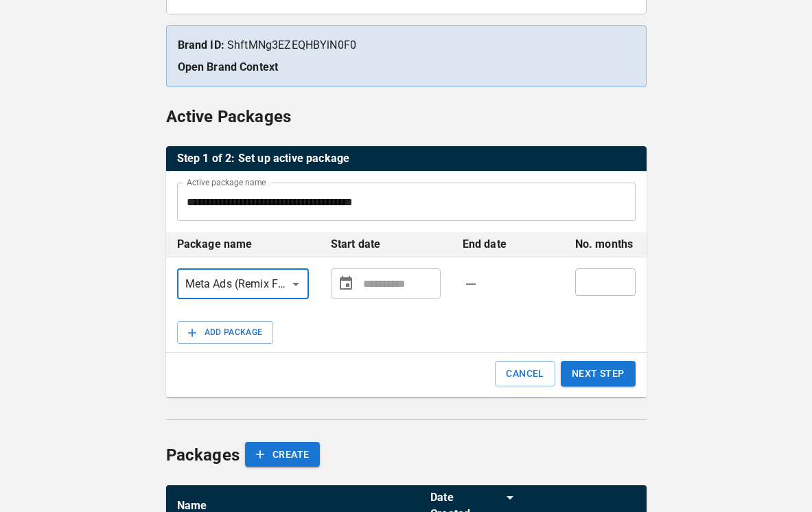  What do you see at coordinates (386, 244) in the screenshot?
I see `th: Start date` at bounding box center [386, 244].